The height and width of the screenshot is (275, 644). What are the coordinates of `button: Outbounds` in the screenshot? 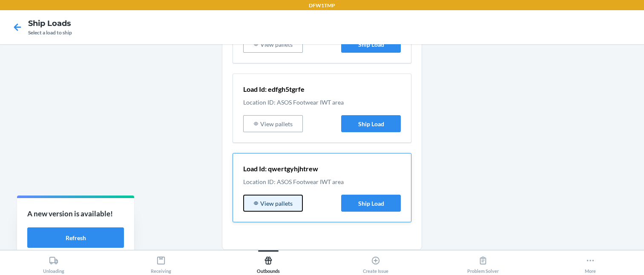 It's located at (268, 262).